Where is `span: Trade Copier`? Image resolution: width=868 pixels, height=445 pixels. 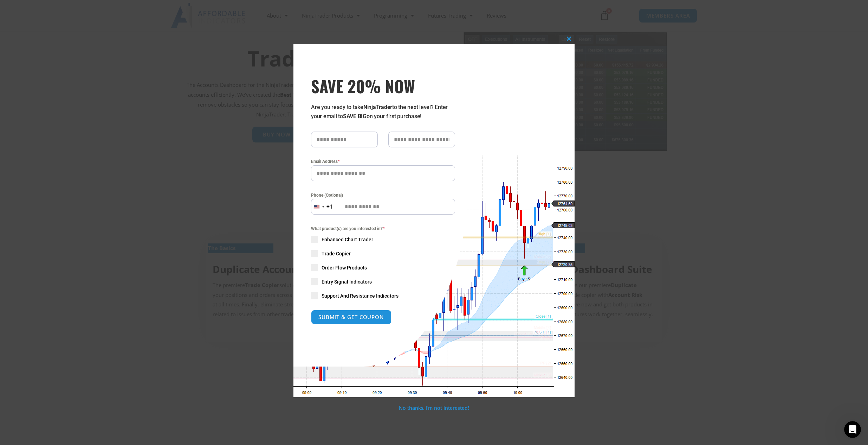 span: Trade Copier is located at coordinates (337, 253).